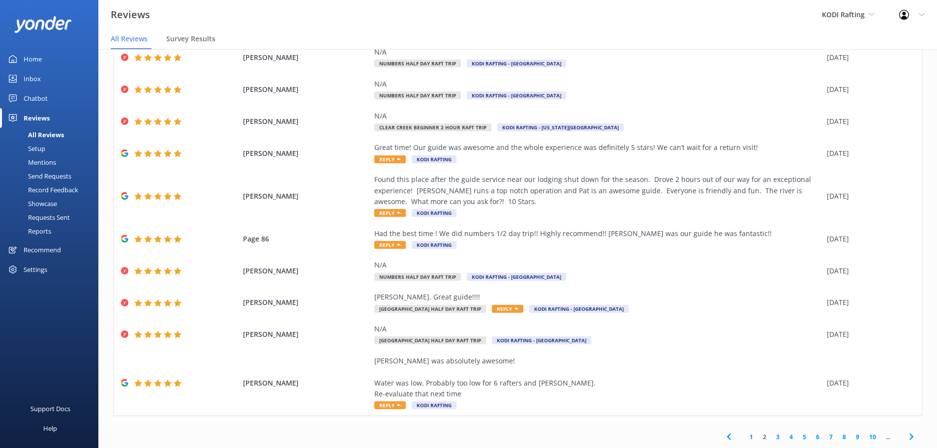 This screenshot has width=937, height=448. What do you see at coordinates (804, 437) in the screenshot?
I see `a: 5` at bounding box center [804, 437].